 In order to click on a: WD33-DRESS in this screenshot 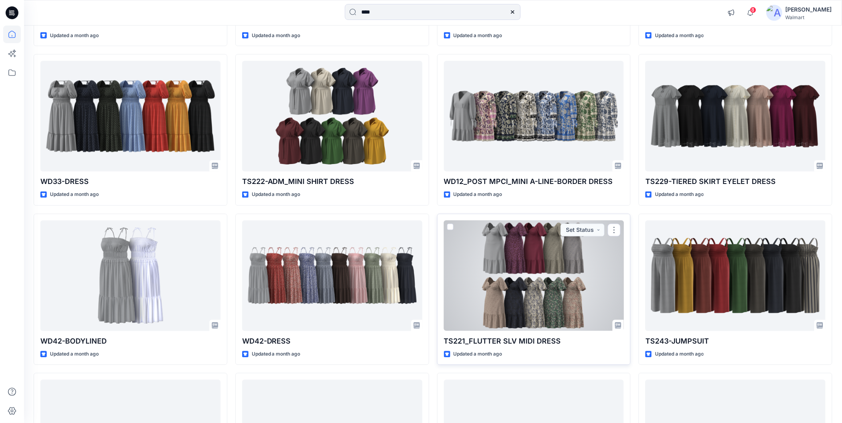, I will do `click(130, 116)`.